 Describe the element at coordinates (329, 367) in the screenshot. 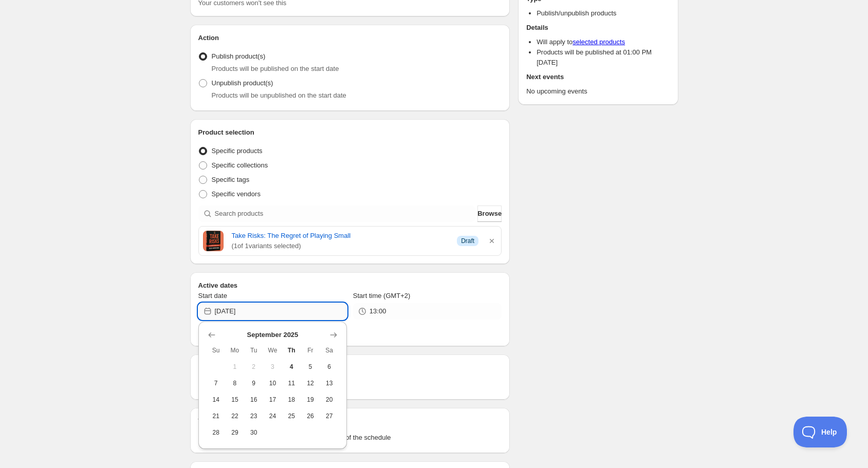

I see `span: 6` at that location.